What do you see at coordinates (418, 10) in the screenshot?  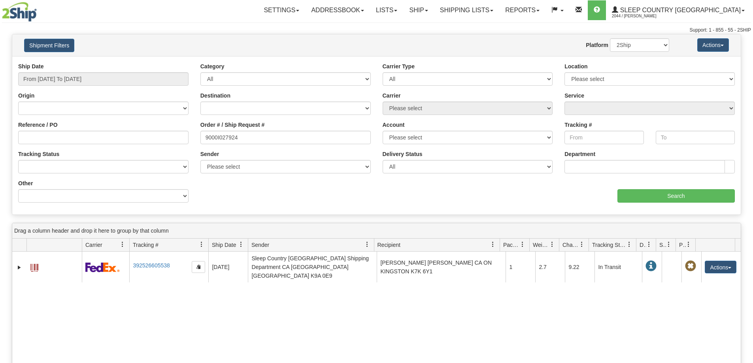 I see `a: Ship` at bounding box center [418, 10].